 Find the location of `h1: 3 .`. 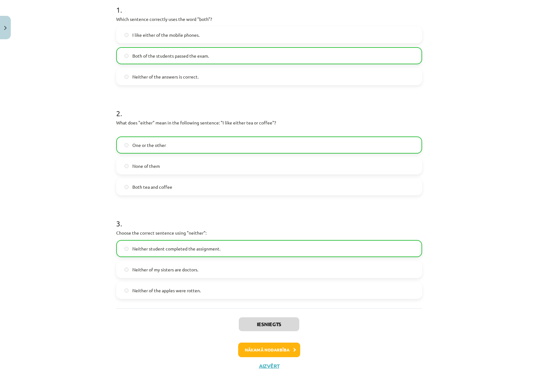

h1: 3 . is located at coordinates (269, 218).